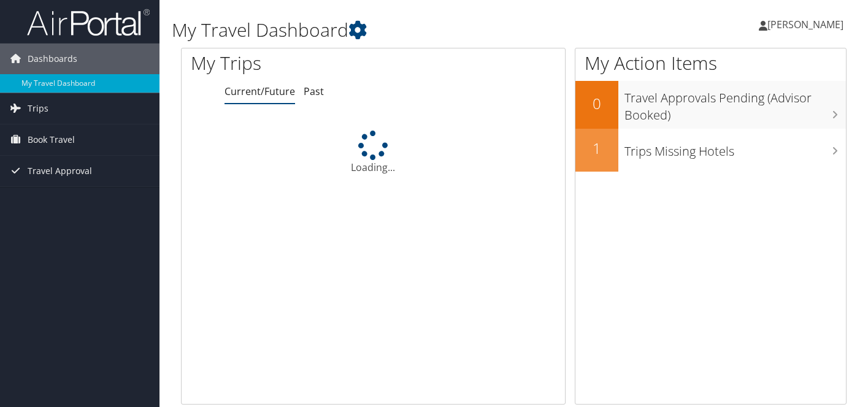 This screenshot has height=407, width=868. I want to click on span: Travel Approval, so click(59, 171).